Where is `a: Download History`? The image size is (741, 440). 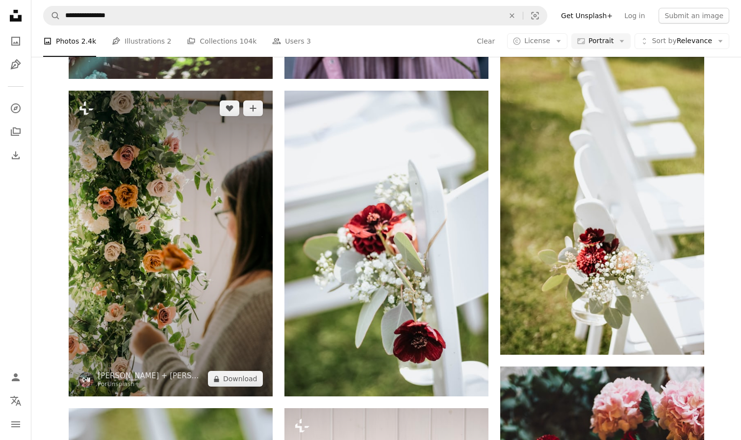
a: Download History is located at coordinates (16, 155).